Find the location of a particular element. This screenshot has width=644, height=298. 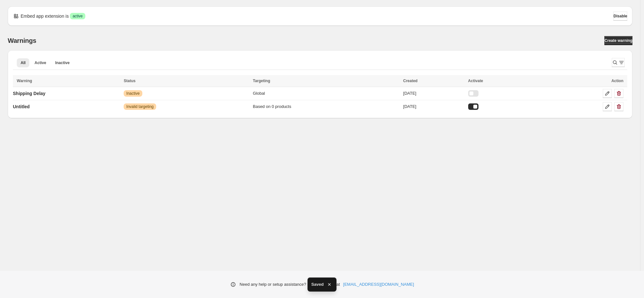

a: Shipping Delay is located at coordinates (29, 93).